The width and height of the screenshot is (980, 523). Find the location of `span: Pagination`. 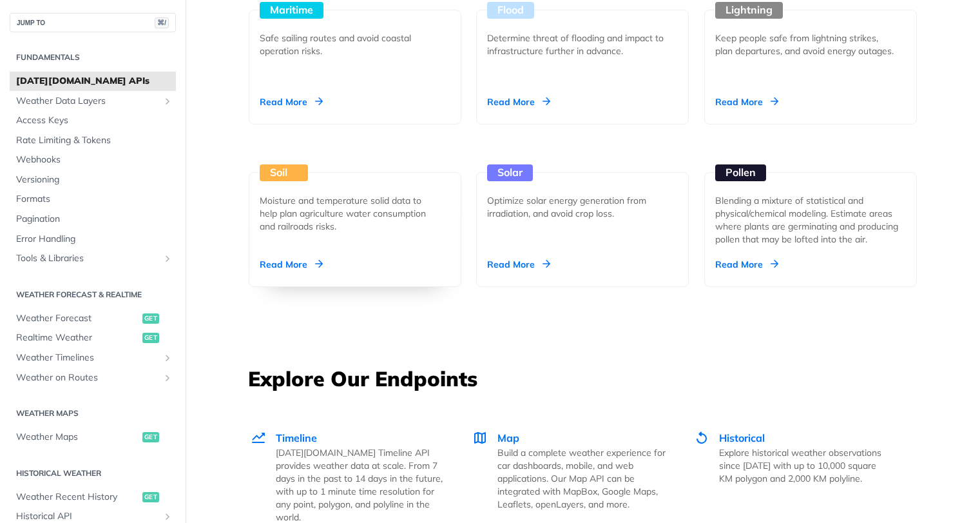

span: Pagination is located at coordinates (94, 220).